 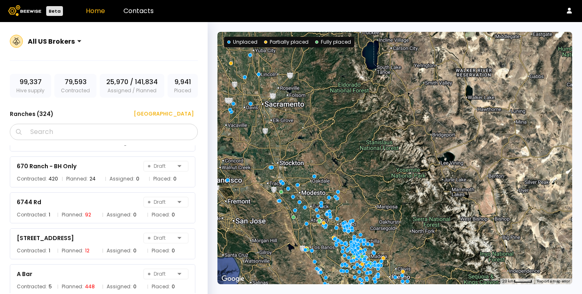 I want to click on div: Fully placed, so click(x=333, y=42).